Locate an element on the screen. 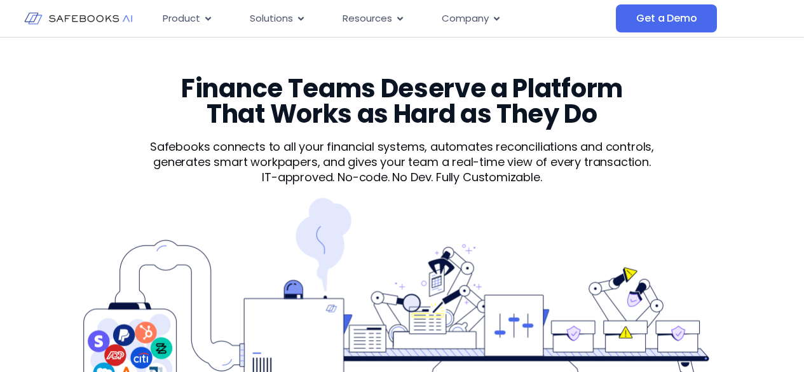 This screenshot has width=804, height=372. span: Company is located at coordinates (465, 18).